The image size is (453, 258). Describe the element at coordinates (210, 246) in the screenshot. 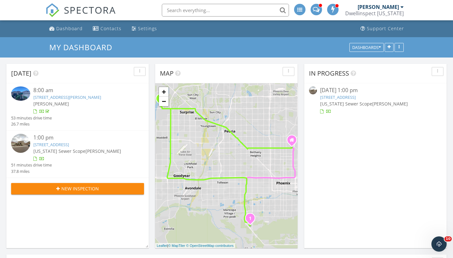

I see `a: © OpenStreetMap contributors` at that location.